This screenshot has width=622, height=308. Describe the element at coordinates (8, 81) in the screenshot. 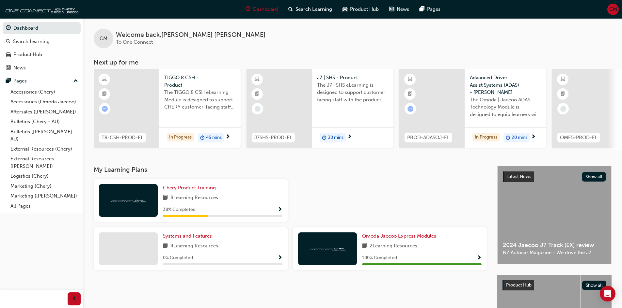

I see `span: pages-icon` at that location.